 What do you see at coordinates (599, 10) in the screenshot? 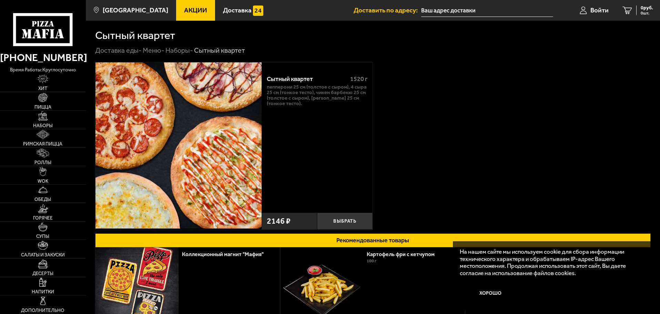
I see `span: Войти` at bounding box center [599, 10].